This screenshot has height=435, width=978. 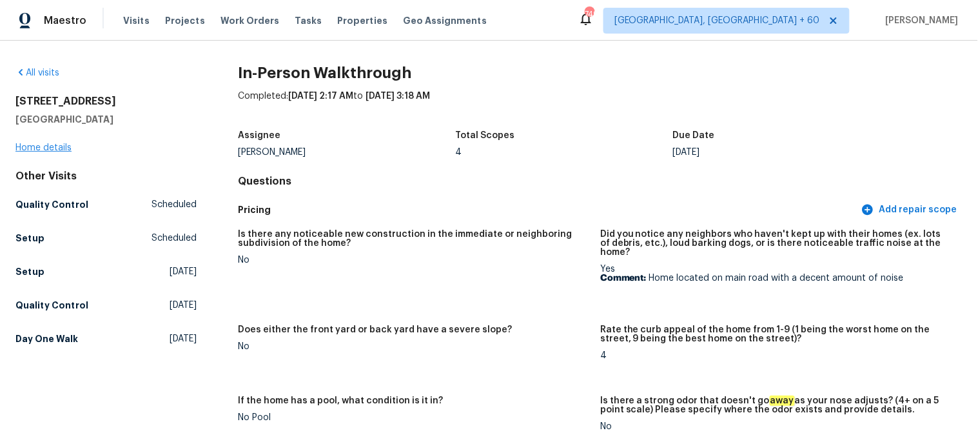 What do you see at coordinates (250, 21) in the screenshot?
I see `span: Work Orders` at bounding box center [250, 21].